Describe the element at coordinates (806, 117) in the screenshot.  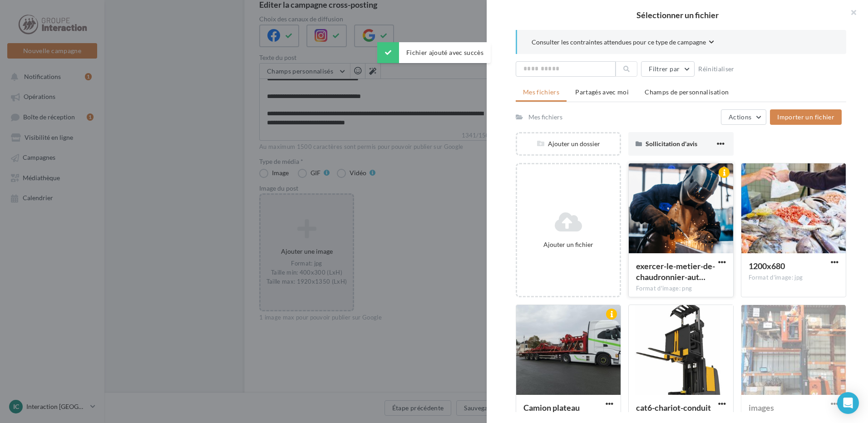
I see `span: Importer un fichier` at that location.